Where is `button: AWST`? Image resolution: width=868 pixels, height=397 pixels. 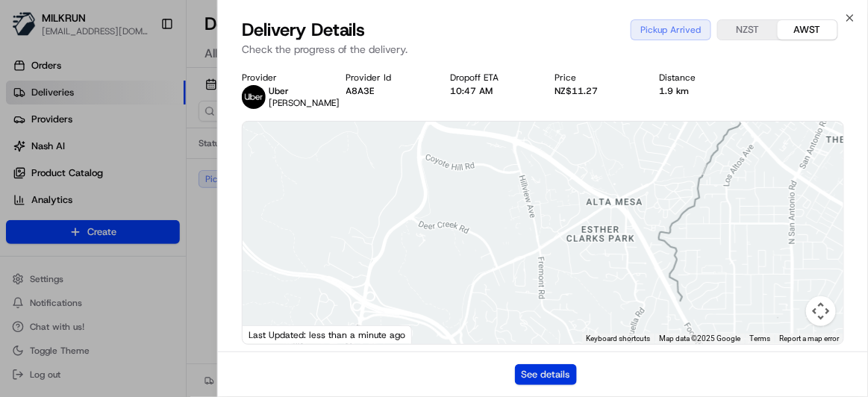 button: AWST is located at coordinates (808, 30).